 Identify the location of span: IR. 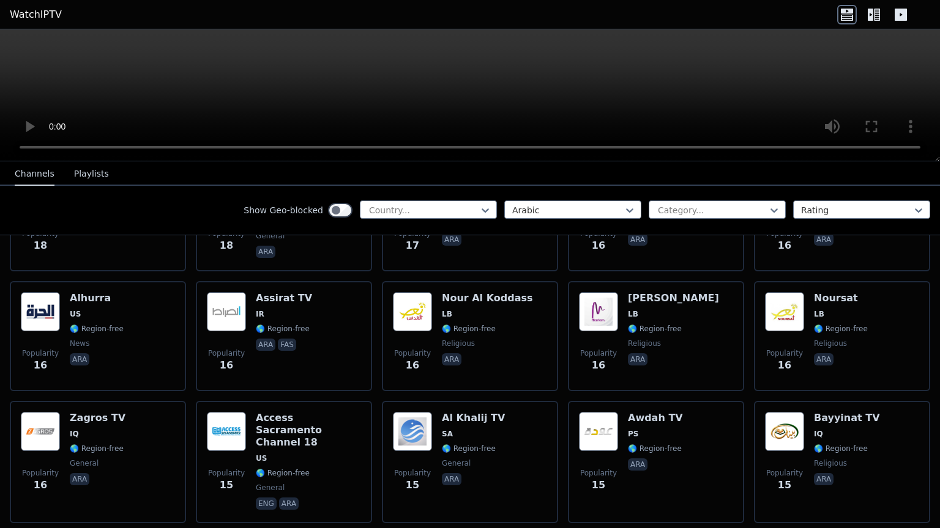
(260, 314).